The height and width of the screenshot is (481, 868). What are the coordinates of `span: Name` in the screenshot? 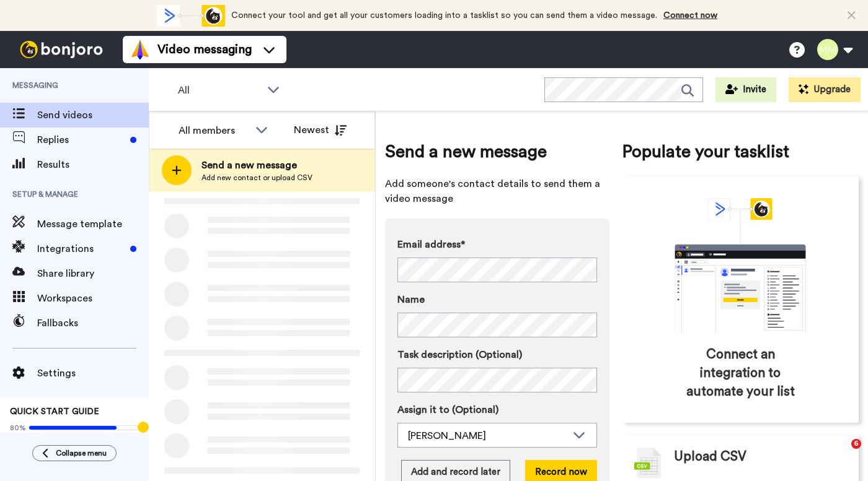 It's located at (411, 300).